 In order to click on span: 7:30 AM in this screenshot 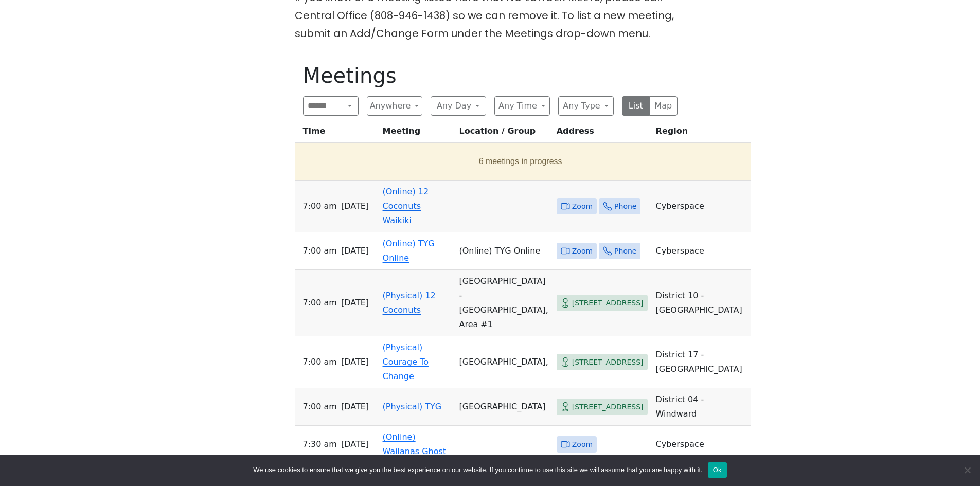, I will do `click(320, 445)`.